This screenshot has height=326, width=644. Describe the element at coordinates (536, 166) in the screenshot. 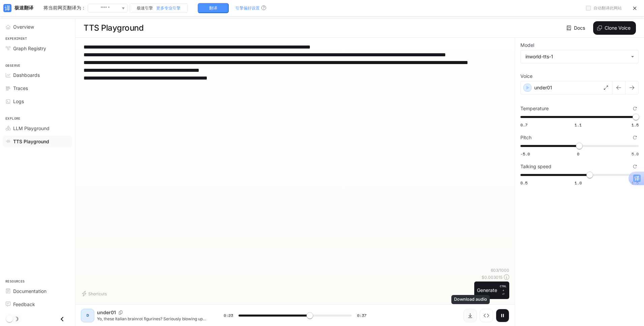

I see `p: Talking speed` at that location.